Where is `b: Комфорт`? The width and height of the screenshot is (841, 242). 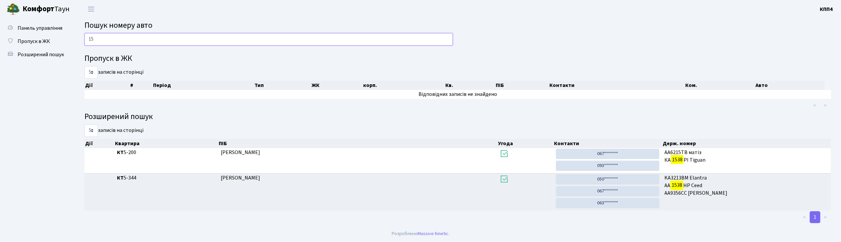 b: Комфорт is located at coordinates (38, 9).